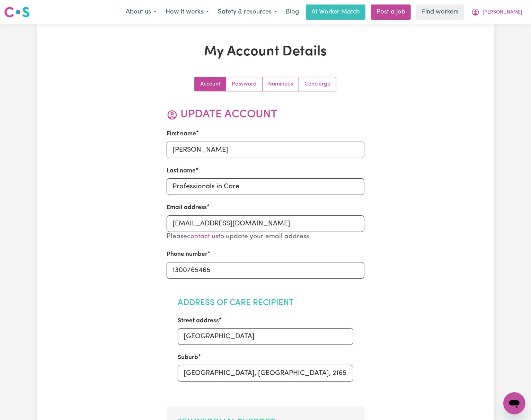 The width and height of the screenshot is (531, 420). I want to click on button: My Account, so click(497, 12).